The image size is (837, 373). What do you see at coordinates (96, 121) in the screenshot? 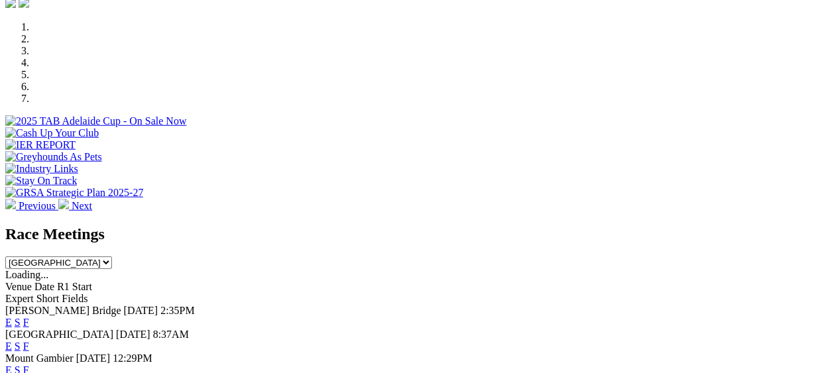
I see `img: 2025 TAB Adelaide Cup - On Sale Now` at bounding box center [96, 121].